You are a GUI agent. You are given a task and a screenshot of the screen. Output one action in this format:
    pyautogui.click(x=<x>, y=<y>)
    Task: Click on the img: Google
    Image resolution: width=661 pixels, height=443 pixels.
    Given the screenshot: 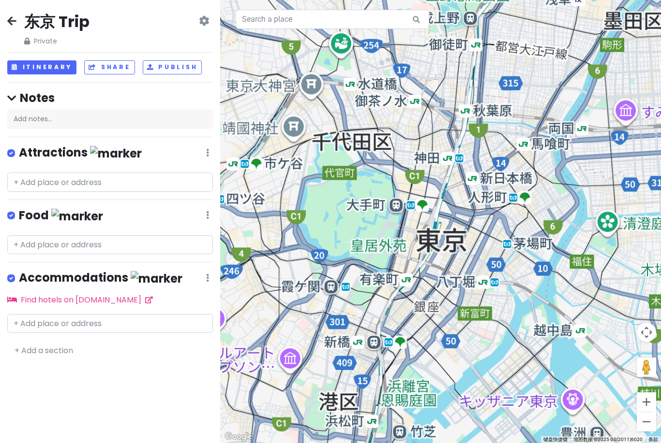 What is the action you would take?
    pyautogui.click(x=238, y=437)
    